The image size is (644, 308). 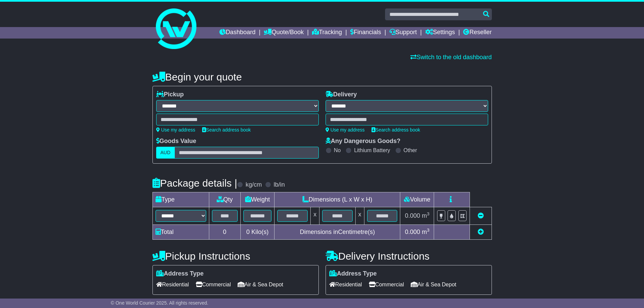 What do you see at coordinates (180, 232) in the screenshot?
I see `td: Total` at bounding box center [180, 232].